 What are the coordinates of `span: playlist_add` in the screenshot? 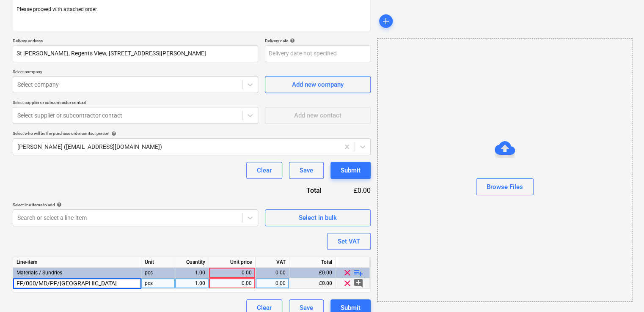 It's located at (358, 272).